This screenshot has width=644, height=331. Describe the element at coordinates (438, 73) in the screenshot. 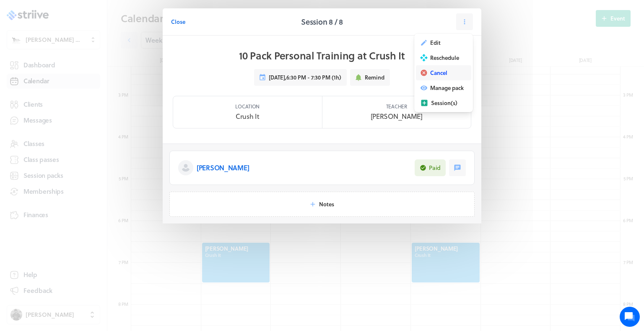

I see `span: Cancel` at that location.